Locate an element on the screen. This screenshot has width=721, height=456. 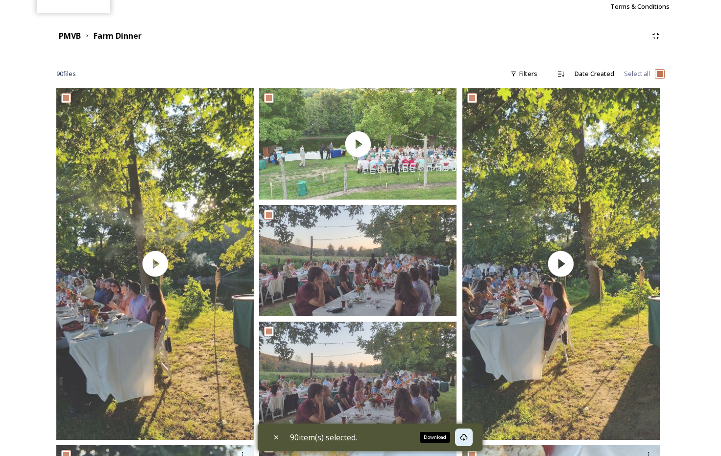
img: ext_1755975105.039375_archibaldmackenzie16@gmail.com-IMG_20250822_193439330_HDR.jpg is located at coordinates (358, 260).